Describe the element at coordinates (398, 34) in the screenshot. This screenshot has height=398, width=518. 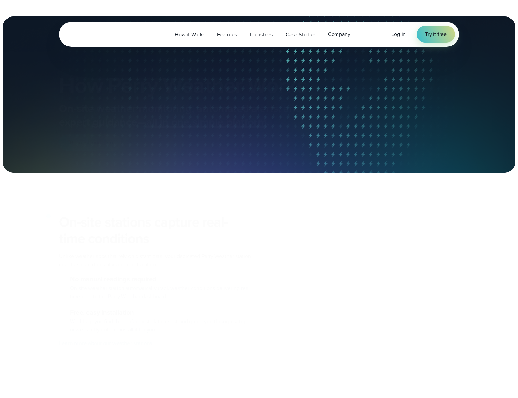
I see `span: Log in` at that location.